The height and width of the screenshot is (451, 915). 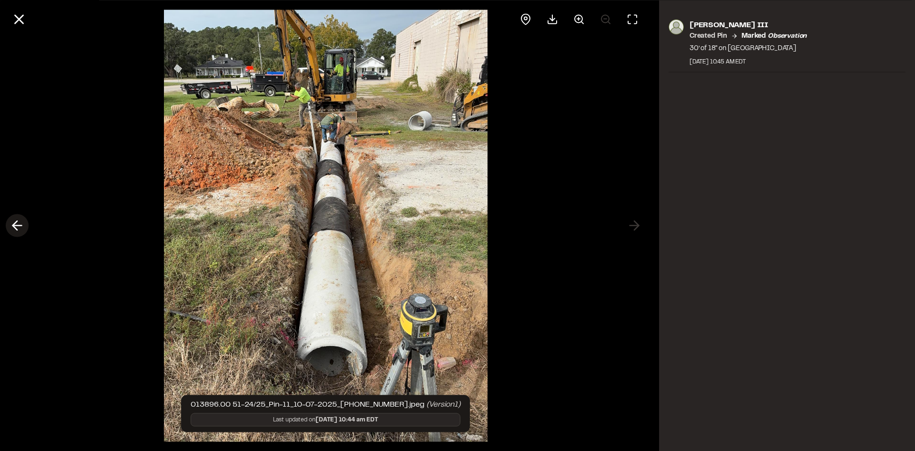 What do you see at coordinates (774, 36) in the screenshot?
I see `p: Marked` at bounding box center [774, 36].